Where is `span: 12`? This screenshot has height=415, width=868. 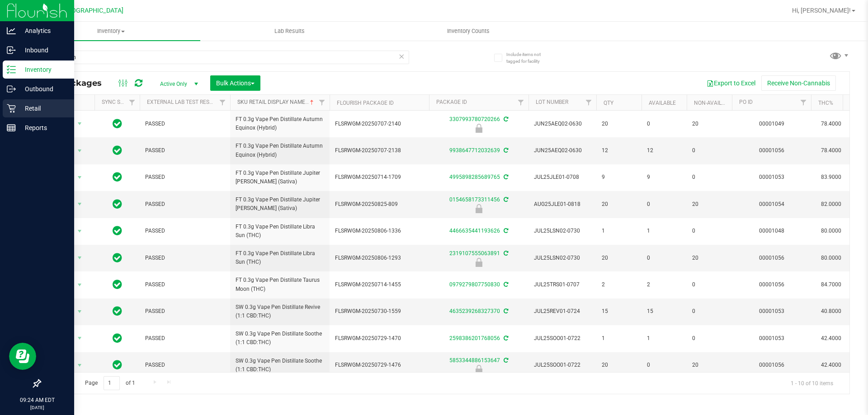
span: 12 is located at coordinates (664, 150).